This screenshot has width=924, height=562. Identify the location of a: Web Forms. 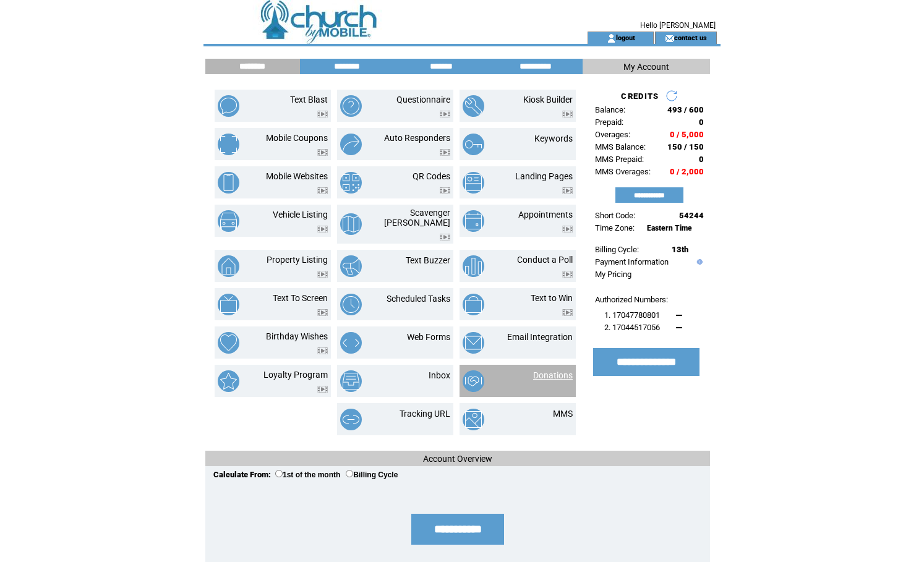
(429, 337).